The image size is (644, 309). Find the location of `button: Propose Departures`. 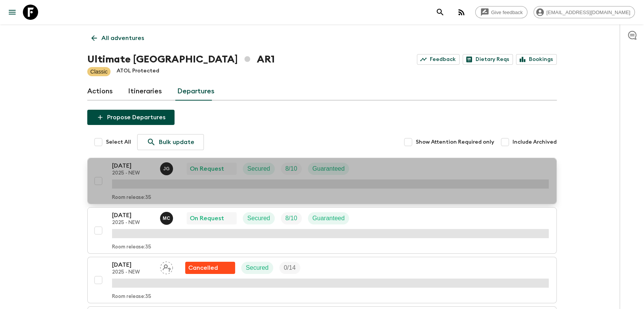

button: Propose Departures is located at coordinates (131, 117).